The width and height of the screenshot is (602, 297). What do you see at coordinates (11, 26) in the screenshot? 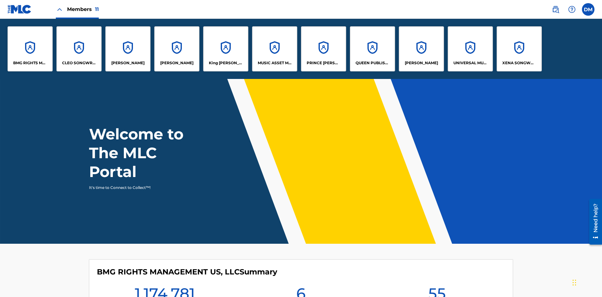
I see `div: Open Resource Center` at bounding box center [11, 26].